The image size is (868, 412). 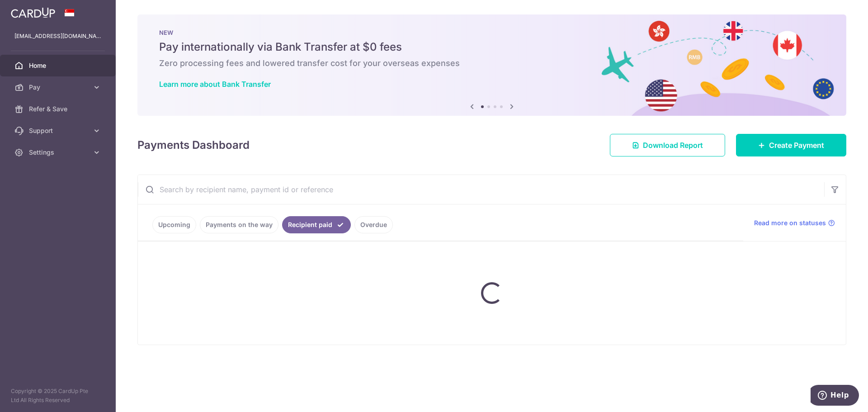 What do you see at coordinates (59, 87) in the screenshot?
I see `span: Pay` at bounding box center [59, 87].